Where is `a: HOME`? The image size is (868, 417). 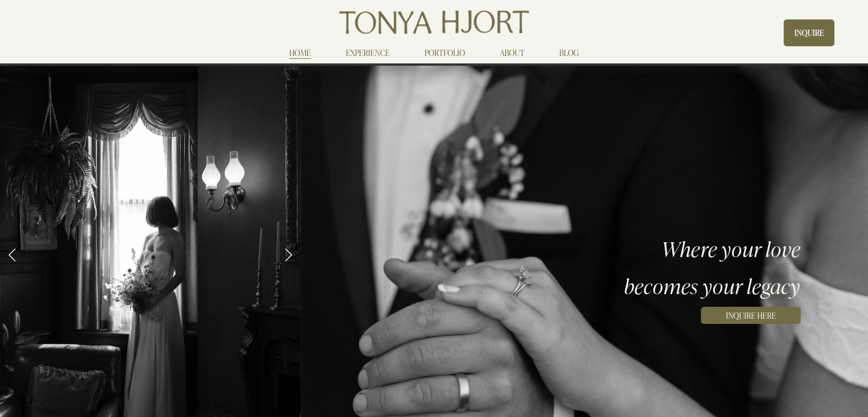 a: HOME is located at coordinates (300, 53).